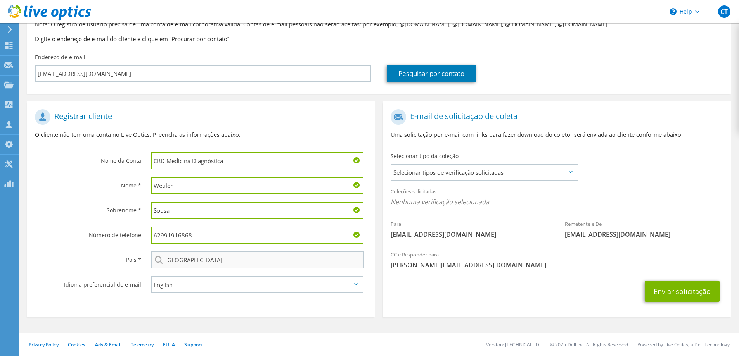  Describe the element at coordinates (557, 260) in the screenshot. I see `div: CC e Responder para` at that location.